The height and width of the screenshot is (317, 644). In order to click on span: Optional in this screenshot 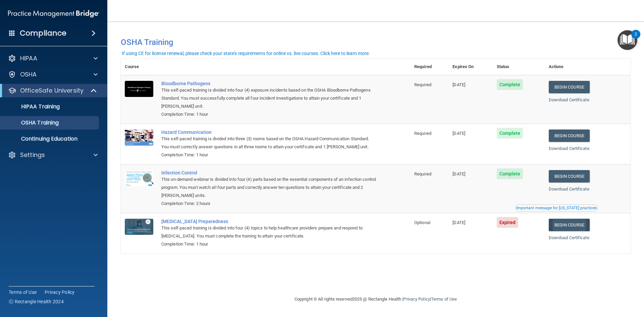, I will do `click(422, 223)`.